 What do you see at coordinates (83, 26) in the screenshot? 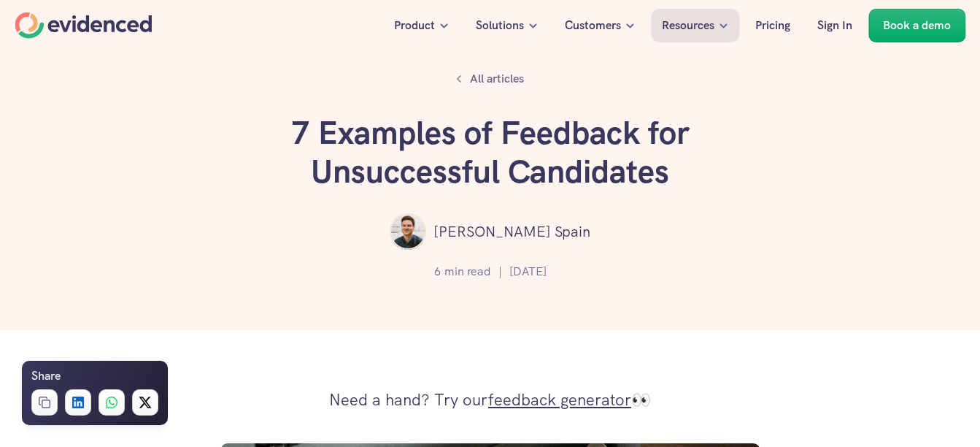
I see `a: Home` at bounding box center [83, 26].